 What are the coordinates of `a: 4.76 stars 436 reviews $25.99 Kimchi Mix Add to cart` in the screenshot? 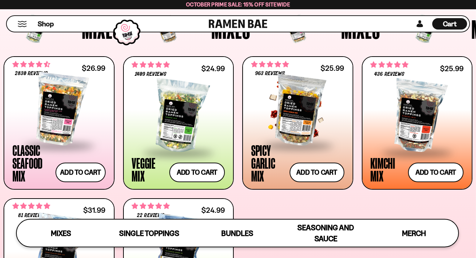 It's located at (418, 123).